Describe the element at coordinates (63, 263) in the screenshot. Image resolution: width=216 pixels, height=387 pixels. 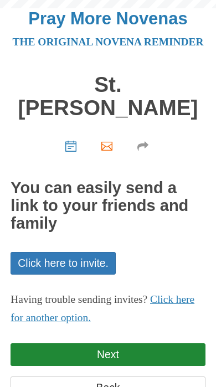
I see `a: Click here to invite.` at that location.